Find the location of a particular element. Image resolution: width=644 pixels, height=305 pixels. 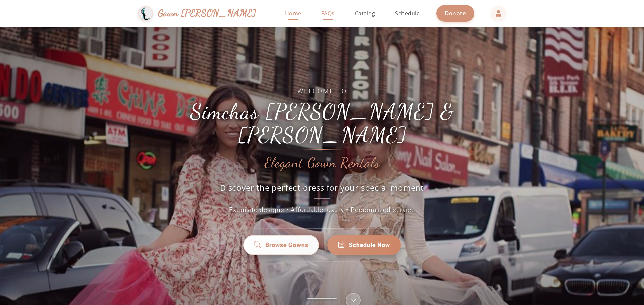

span: Catalog is located at coordinates (365, 13).